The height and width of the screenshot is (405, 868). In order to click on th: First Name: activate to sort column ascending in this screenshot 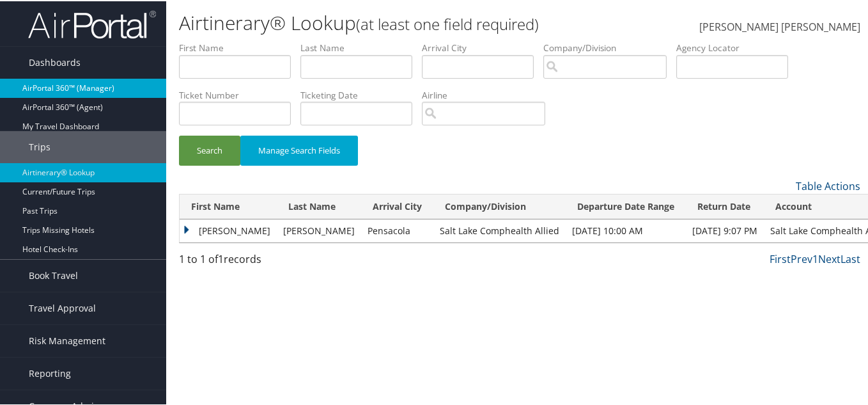, I will do `click(228, 206)`.